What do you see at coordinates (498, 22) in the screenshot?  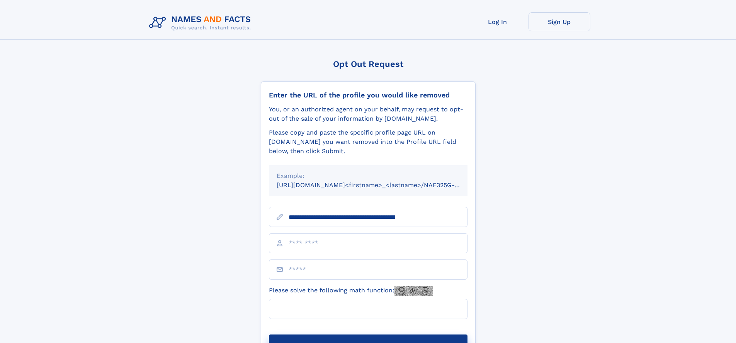 I see `a: Log In` at bounding box center [498, 22].